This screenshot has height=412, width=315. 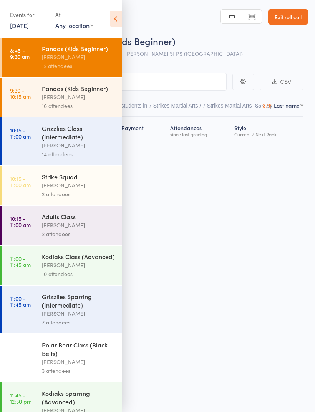 I want to click on div: Any location, so click(x=74, y=25).